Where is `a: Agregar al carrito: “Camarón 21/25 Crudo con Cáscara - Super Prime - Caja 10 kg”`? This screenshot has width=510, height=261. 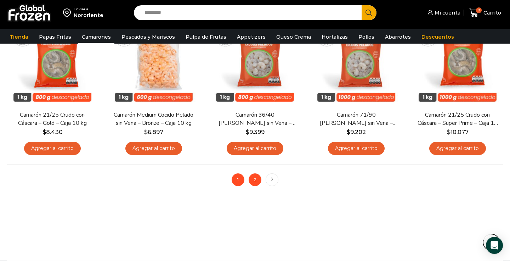
a: Agregar al carrito: “Camarón 21/25 Crudo con Cáscara - Super Prime - Caja 10 kg” is located at coordinates (457, 148).